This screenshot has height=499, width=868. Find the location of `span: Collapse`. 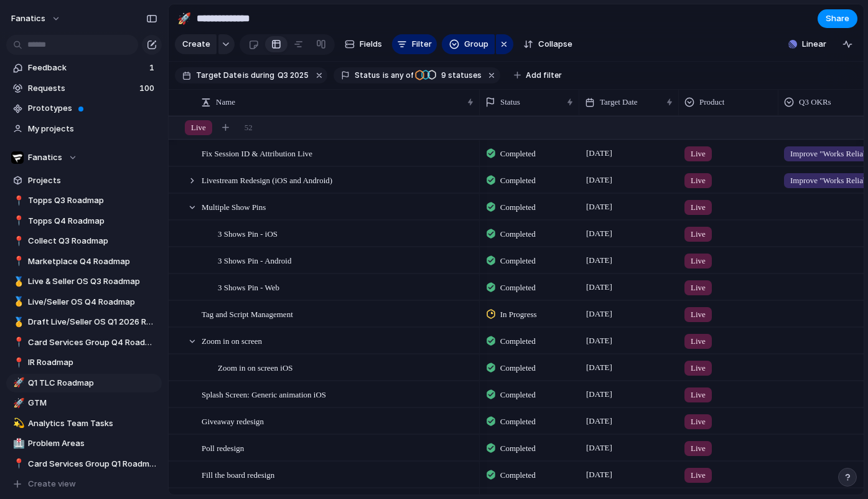

span: Collapse is located at coordinates (555, 44).